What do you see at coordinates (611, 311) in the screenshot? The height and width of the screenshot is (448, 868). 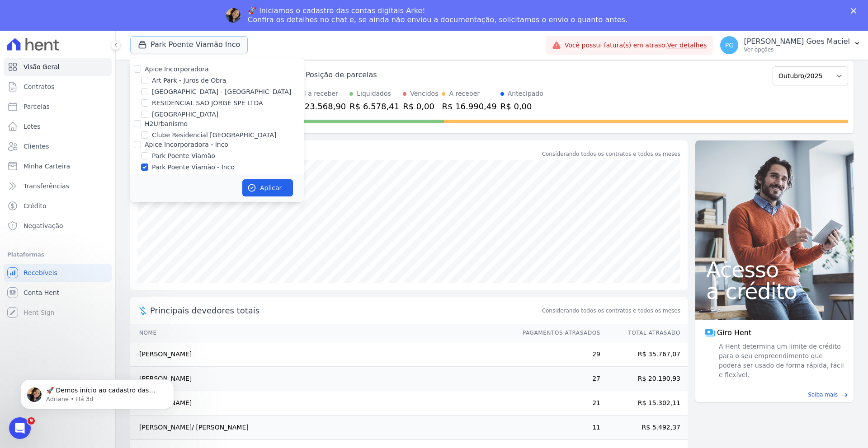 I see `span: Considerando todos os contratos e todos os meses` at bounding box center [611, 311].